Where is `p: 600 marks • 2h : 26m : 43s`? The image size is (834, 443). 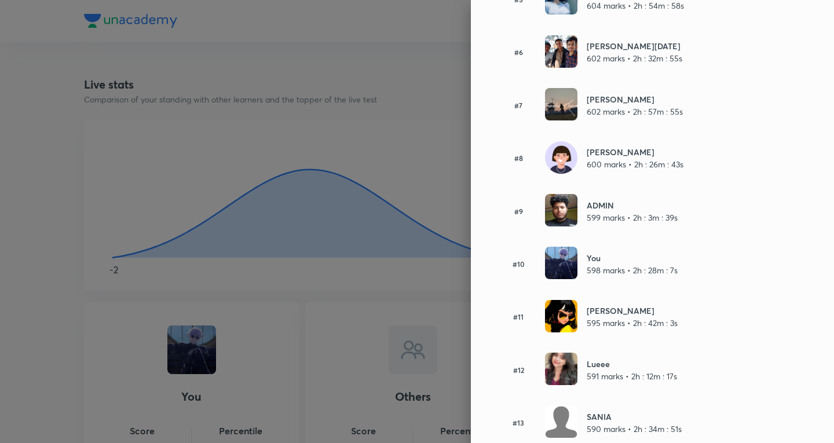 p: 600 marks • 2h : 26m : 43s is located at coordinates (635, 164).